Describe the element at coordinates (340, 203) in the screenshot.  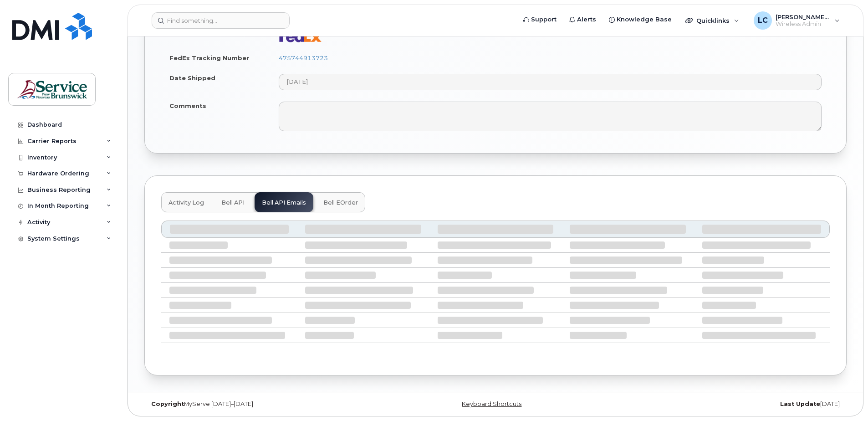
I see `span: Bell eOrder` at that location.